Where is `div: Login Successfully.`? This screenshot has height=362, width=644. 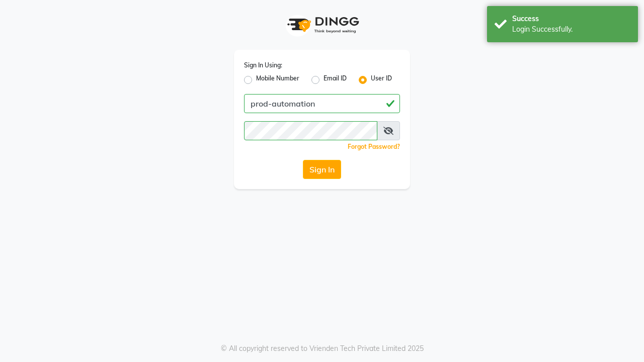
div: Login Successfully. is located at coordinates (571, 29).